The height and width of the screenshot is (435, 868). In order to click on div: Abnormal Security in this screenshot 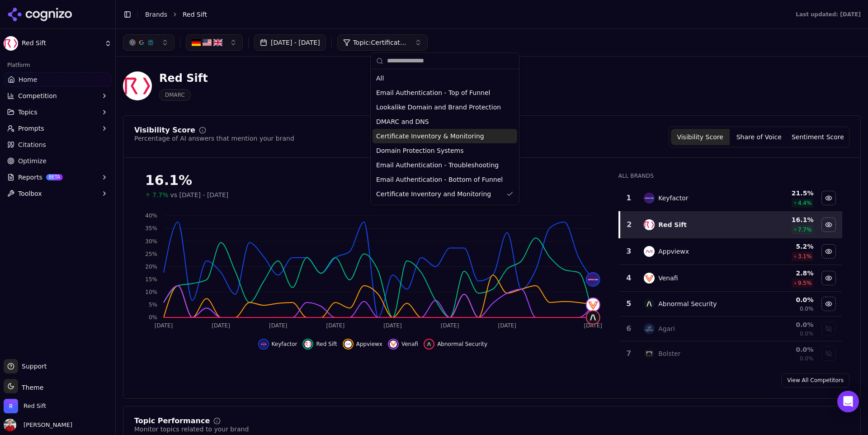, I will do `click(687, 304)`.